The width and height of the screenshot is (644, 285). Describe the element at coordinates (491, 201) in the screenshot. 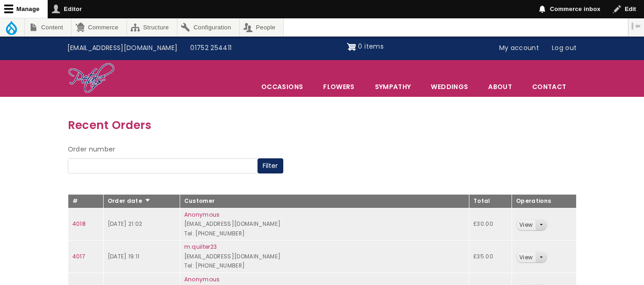

I see `th: Total` at that location.